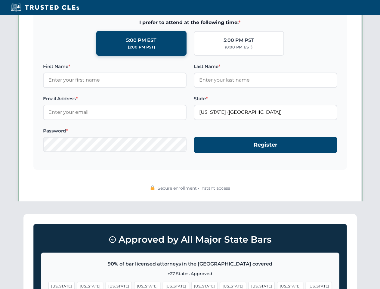 The height and width of the screenshot is (289, 380). Describe the element at coordinates (115, 112) in the screenshot. I see `input: Enter your email` at that location.